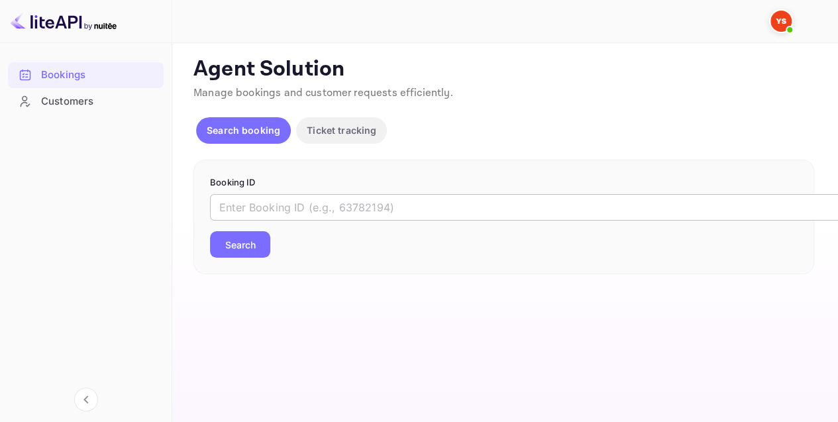 The width and height of the screenshot is (838, 422). Describe the element at coordinates (341, 130) in the screenshot. I see `p: Ticket tracking` at that location.